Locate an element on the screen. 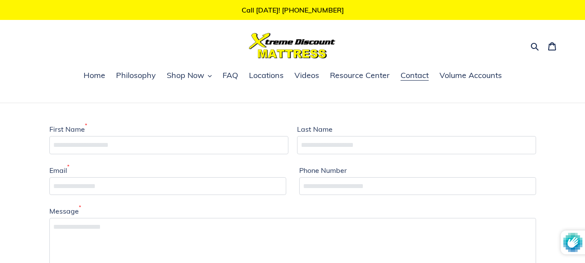  a: Philosophy is located at coordinates (136, 76).